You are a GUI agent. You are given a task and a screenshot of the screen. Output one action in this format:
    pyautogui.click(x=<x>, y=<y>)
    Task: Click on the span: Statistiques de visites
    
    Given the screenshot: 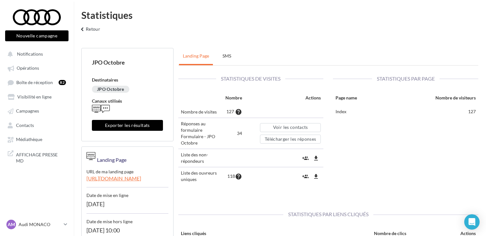 What is the action you would take?
    pyautogui.click(x=251, y=78)
    